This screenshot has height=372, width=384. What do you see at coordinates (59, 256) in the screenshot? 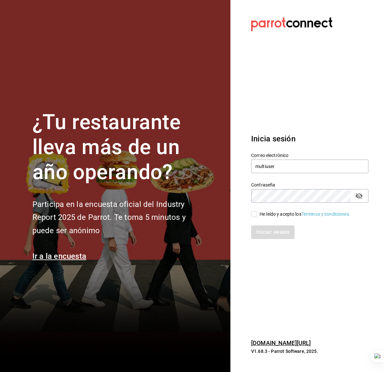
I see `a: Ir a la encuesta` at bounding box center [59, 256].